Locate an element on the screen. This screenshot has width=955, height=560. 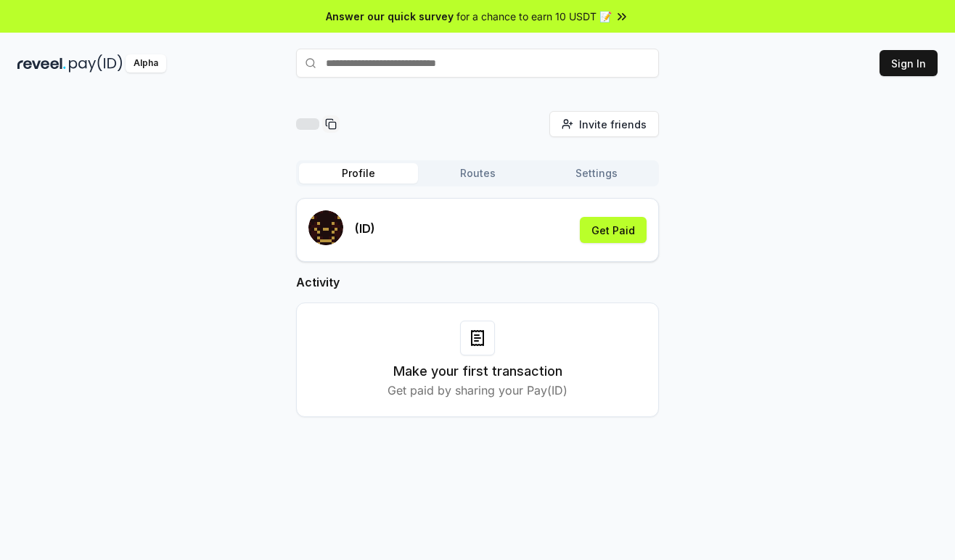
img: reveel_dark is located at coordinates (41, 63).